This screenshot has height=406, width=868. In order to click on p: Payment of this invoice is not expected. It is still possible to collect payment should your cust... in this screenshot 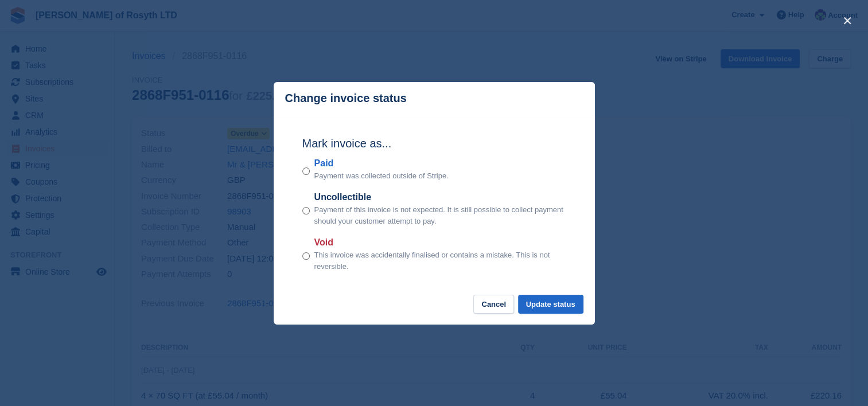, I will do `click(439, 215)`.